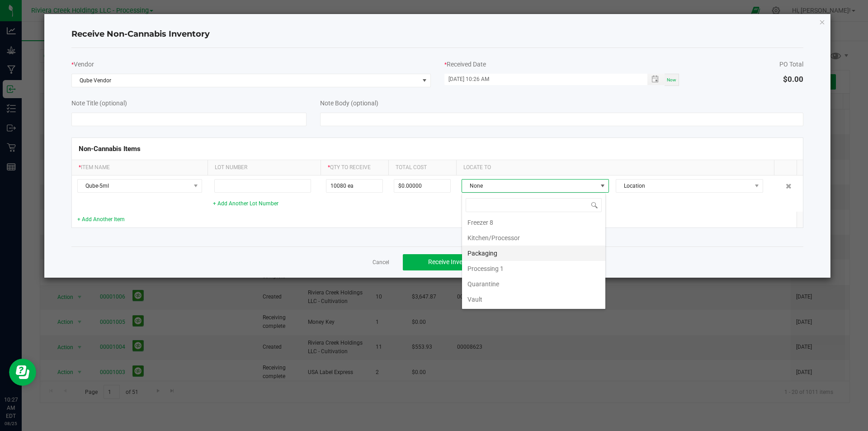 The width and height of the screenshot is (868, 431). I want to click on li: Quarantine, so click(533, 284).